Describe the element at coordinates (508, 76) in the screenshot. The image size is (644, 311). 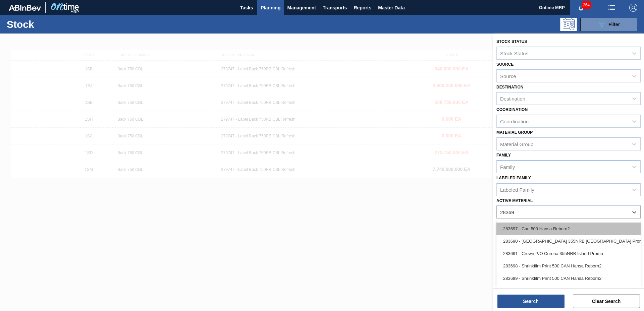
I see `div: Source` at that location.